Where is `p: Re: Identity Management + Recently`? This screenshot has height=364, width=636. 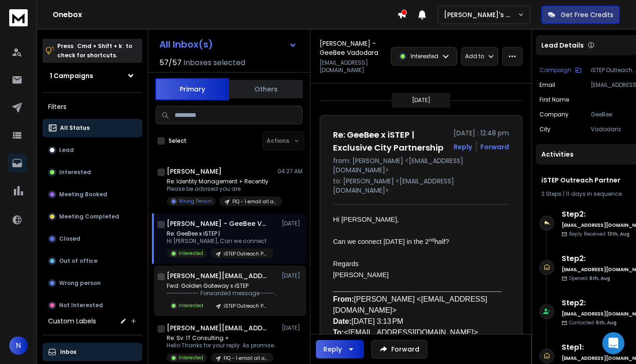
p: Re: Identity Management + Recently is located at coordinates (222, 182).